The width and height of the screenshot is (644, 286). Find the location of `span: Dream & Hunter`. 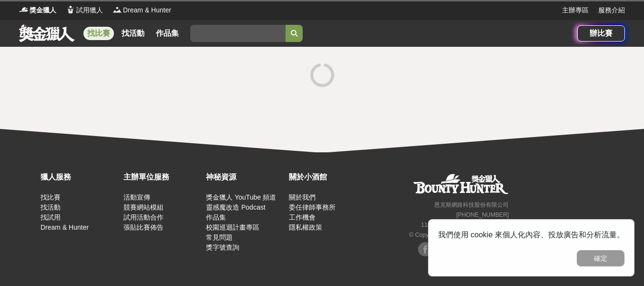

span: Dream & Hunter is located at coordinates (147, 10).